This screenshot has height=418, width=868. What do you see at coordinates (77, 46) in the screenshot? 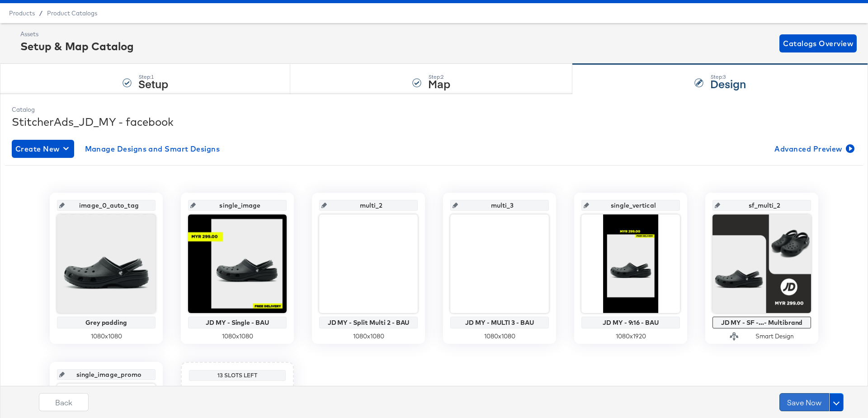
I see `div: Setup & Map Catalog` at bounding box center [77, 46].